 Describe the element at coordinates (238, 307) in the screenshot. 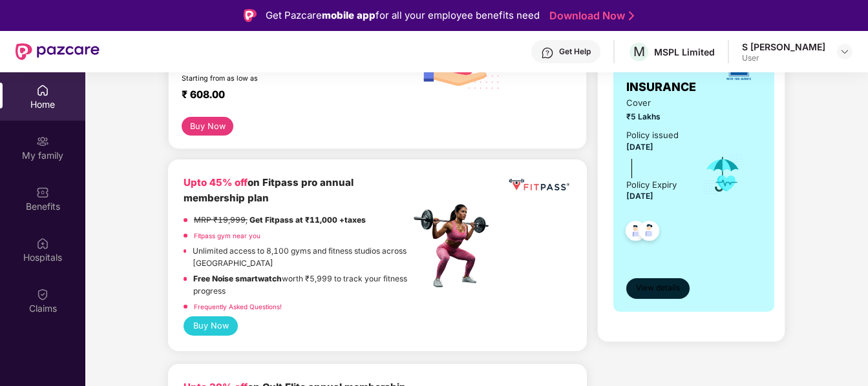

I see `a: Frequently Asked Questions!` at that location.